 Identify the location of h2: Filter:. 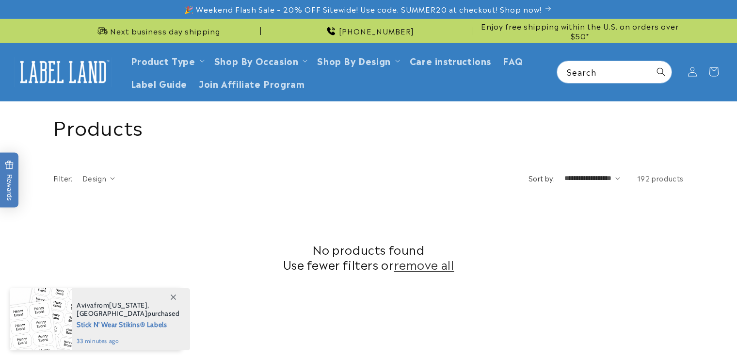
(63, 178).